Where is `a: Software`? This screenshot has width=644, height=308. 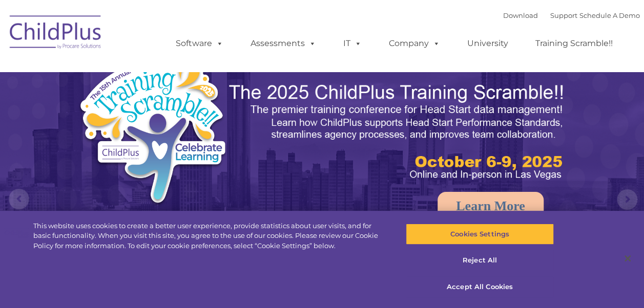
a: Software is located at coordinates (199, 44).